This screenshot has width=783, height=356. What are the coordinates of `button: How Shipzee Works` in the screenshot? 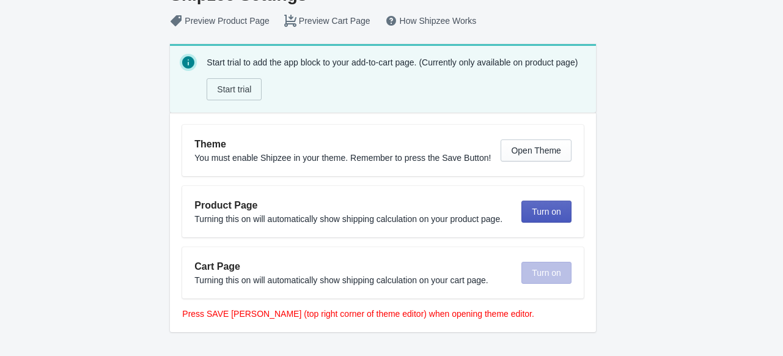 It's located at (431, 21).